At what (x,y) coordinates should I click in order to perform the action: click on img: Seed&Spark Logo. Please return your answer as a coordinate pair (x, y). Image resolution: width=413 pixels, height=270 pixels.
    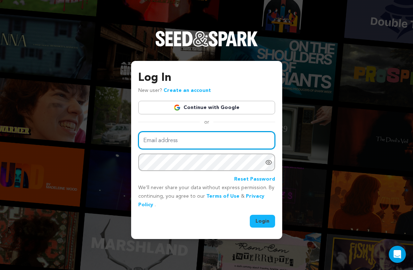
    Looking at the image, I should click on (207, 39).